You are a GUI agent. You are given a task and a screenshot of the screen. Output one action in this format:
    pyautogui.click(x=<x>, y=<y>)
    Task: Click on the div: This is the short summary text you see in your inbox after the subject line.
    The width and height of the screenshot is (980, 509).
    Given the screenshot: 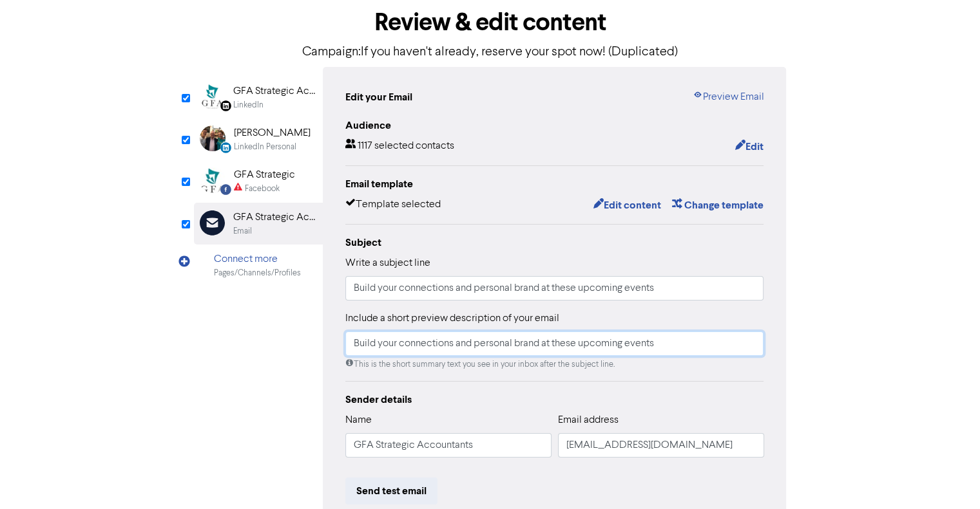 What is the action you would take?
    pyautogui.click(x=554, y=364)
    